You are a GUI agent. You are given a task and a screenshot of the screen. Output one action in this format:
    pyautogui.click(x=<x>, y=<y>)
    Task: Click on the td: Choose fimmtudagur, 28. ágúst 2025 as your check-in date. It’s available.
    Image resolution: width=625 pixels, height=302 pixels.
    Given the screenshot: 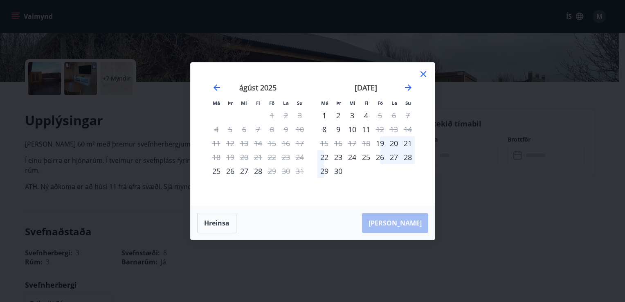 What is the action you would take?
    pyautogui.click(x=258, y=171)
    